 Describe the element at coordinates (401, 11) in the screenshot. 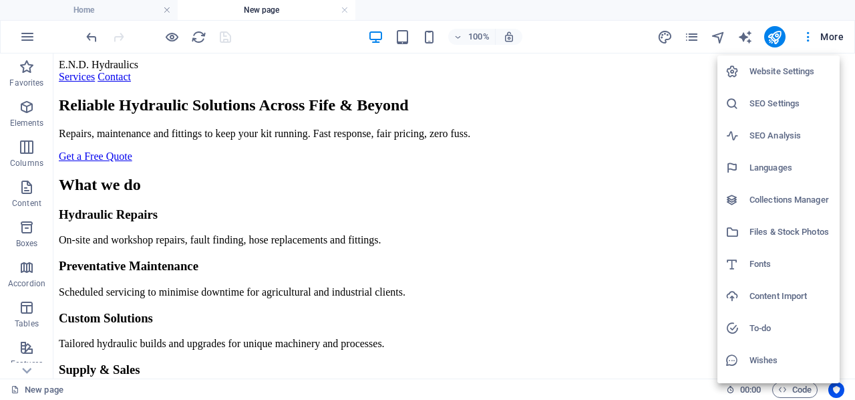

I see `div: E.N.D. Hydraulics` at that location.